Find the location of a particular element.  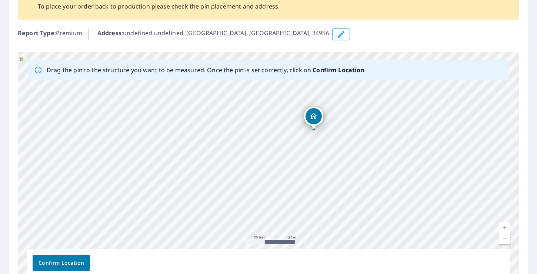

b: Confirm Location is located at coordinates (338, 70).